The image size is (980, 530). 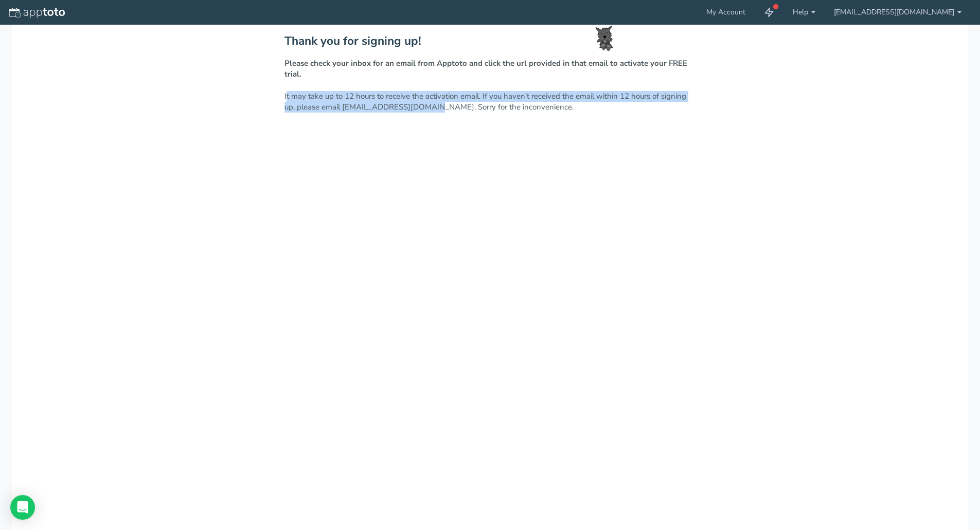 What do you see at coordinates (485, 68) in the screenshot?
I see `strong: Please check your inbox for an email from Apptoto and click the url provided in that email to act...` at bounding box center [485, 68].